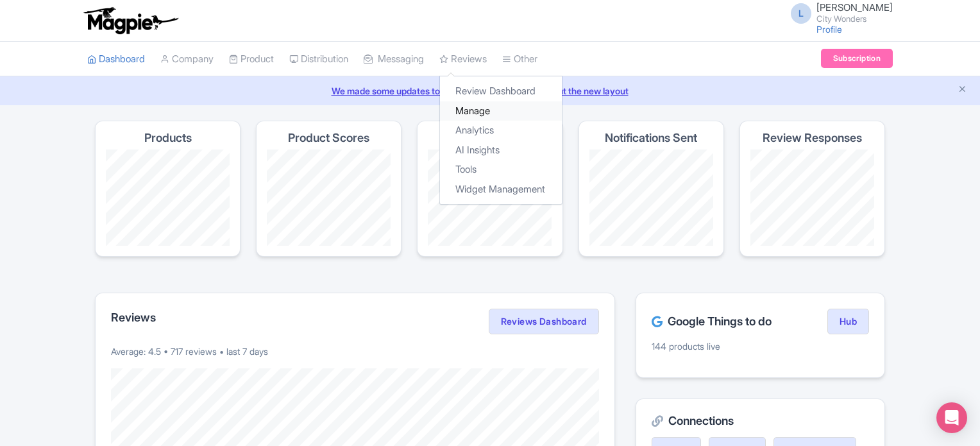  Describe the element at coordinates (394, 59) in the screenshot. I see `a: Messaging` at that location.